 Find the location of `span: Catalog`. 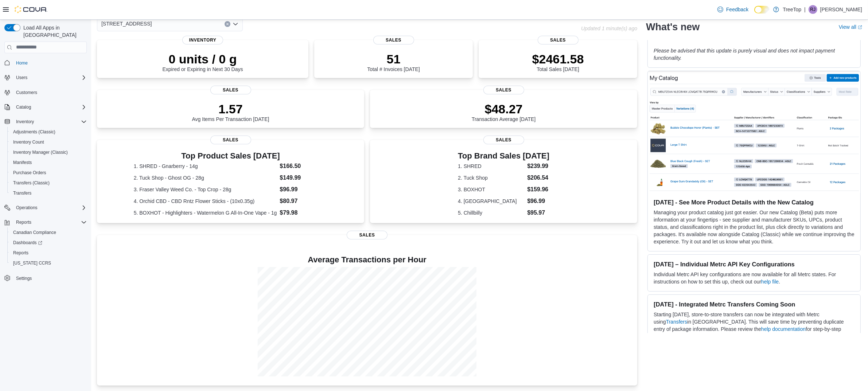

span: Catalog is located at coordinates (50, 107).